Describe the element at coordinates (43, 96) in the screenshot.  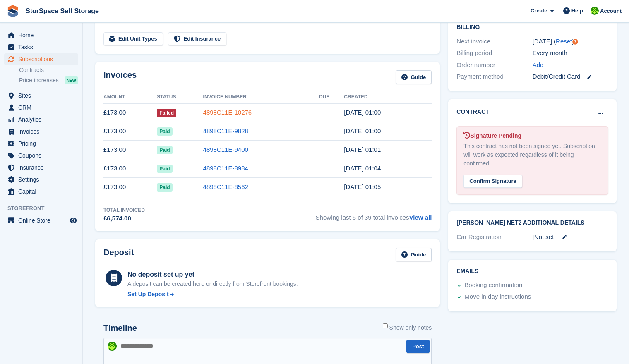
I see `span: Sites` at that location.